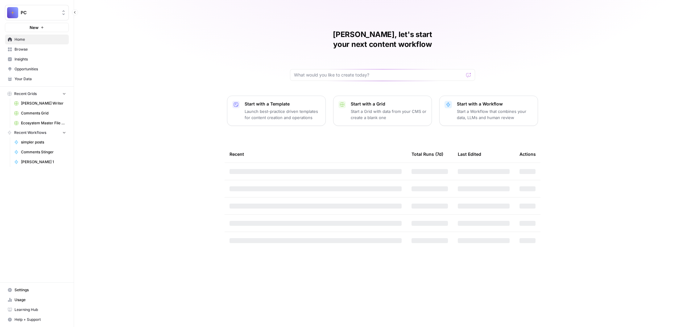 Image resolution: width=691 pixels, height=327 pixels. What do you see at coordinates (379, 75) in the screenshot?
I see `input: What would you like to create today?` at bounding box center [379, 75].